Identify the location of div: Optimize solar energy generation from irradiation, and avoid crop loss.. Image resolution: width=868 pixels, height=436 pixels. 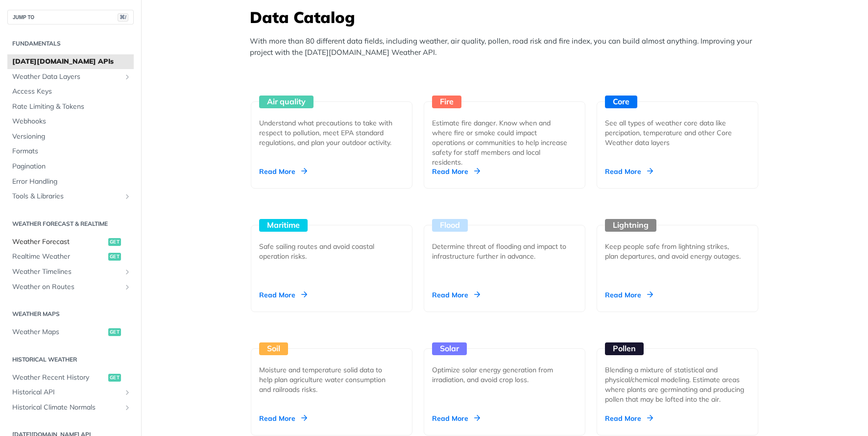
(501, 374).